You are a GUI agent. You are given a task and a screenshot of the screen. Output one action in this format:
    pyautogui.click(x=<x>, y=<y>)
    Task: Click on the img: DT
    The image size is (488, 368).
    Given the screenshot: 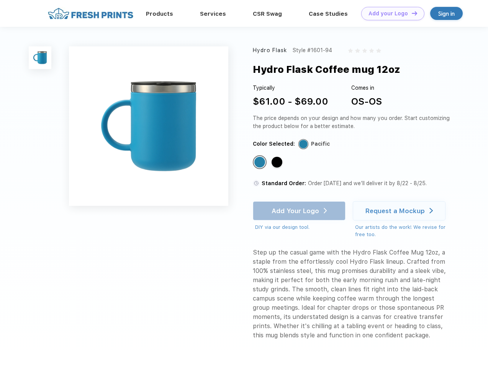 What is the action you would take?
    pyautogui.click(x=415, y=13)
    